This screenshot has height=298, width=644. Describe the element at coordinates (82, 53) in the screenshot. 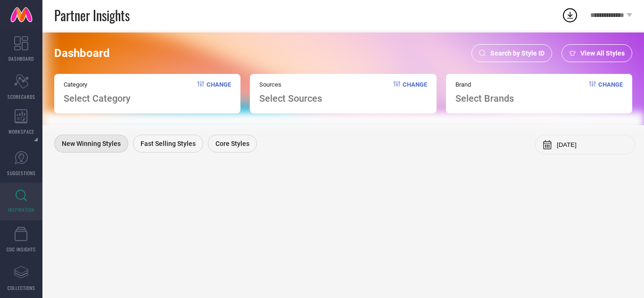

I see `span: Dashboard` at that location.